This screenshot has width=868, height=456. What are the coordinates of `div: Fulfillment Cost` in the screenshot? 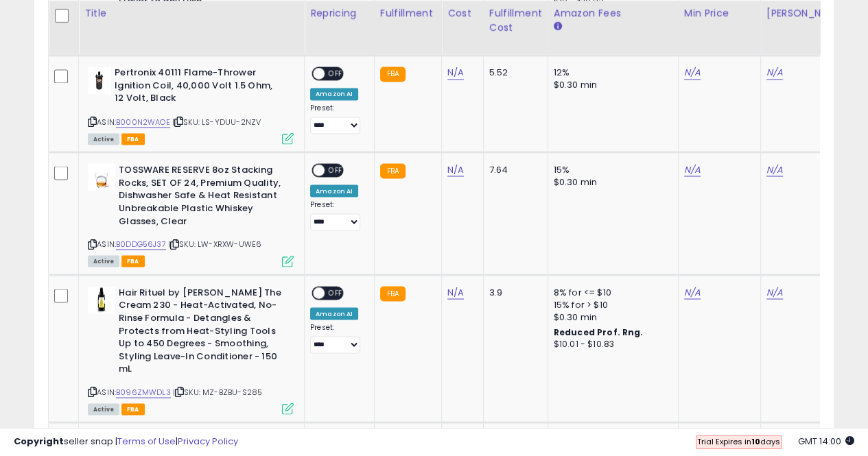 It's located at (515, 20).